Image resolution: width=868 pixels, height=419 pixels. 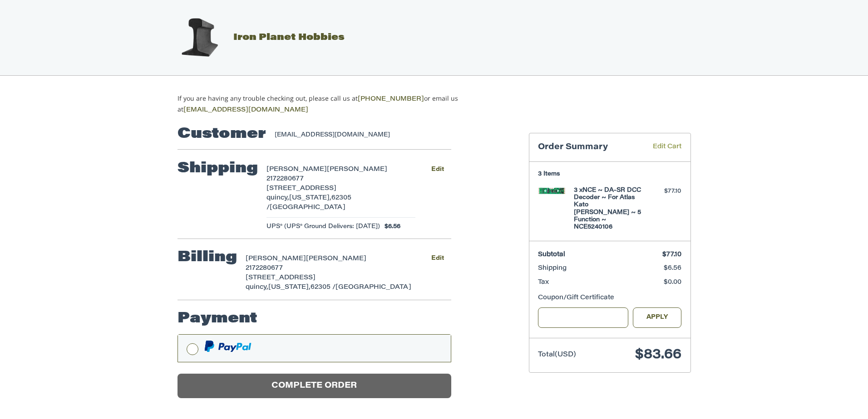 What do you see at coordinates (552, 268) in the screenshot?
I see `span: Shipping` at bounding box center [552, 268].